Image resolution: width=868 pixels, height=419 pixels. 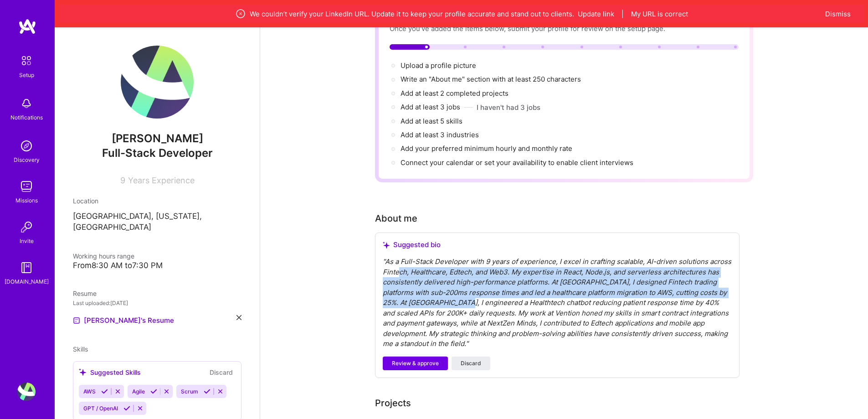 I want to click on span: Years Experience, so click(x=161, y=180).